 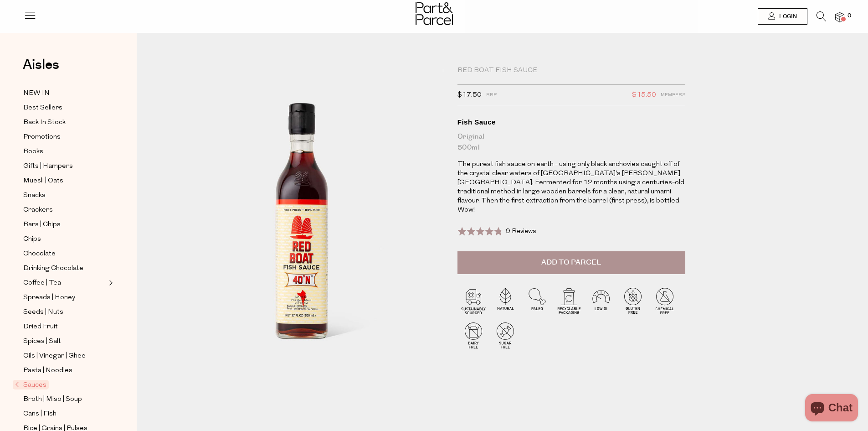 I want to click on span: Crackers, so click(x=38, y=210).